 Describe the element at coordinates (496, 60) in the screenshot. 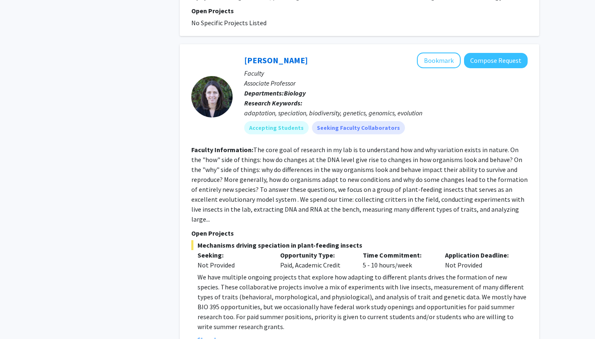

I see `button: Compose Request to Catherine Linnen` at that location.